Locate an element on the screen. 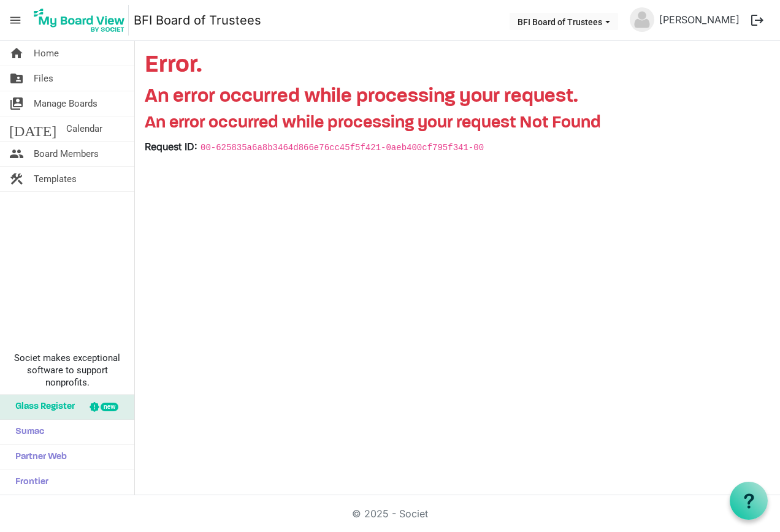 This screenshot has height=532, width=780. img: My Board View Logo is located at coordinates (79, 20).